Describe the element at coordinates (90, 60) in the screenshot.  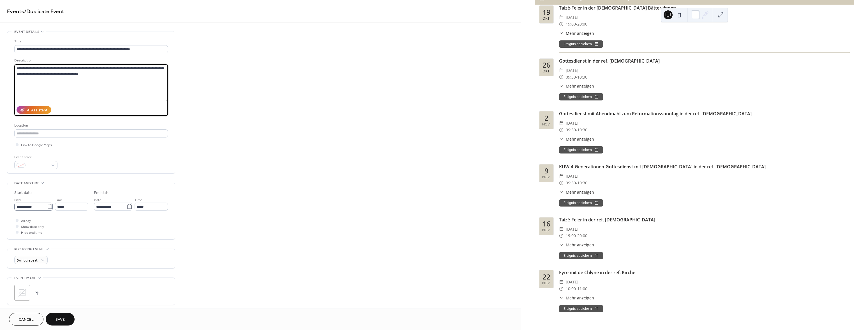
I see `div: Description` at that location.